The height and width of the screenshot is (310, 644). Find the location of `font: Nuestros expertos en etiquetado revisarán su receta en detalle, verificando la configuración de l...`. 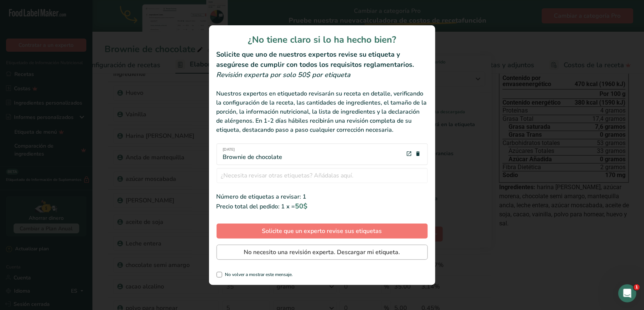

font: Nuestros expertos en etiquetado revisarán su receta en detalle, verificando la configuración de l... is located at coordinates (322, 112).